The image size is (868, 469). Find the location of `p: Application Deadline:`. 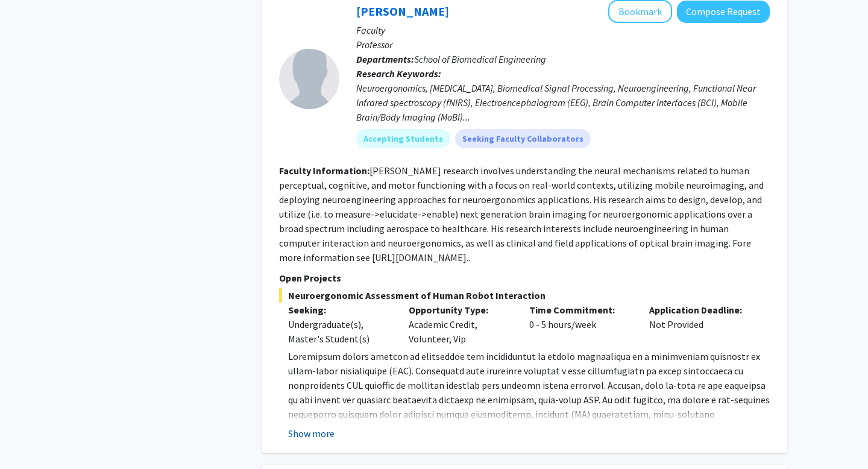

p: Application Deadline: is located at coordinates (701, 310).